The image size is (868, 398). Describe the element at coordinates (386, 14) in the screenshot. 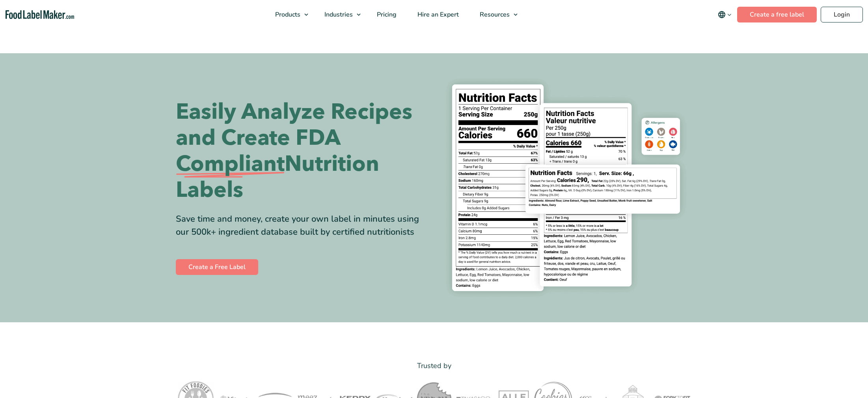

I see `span: Pricing` at that location.